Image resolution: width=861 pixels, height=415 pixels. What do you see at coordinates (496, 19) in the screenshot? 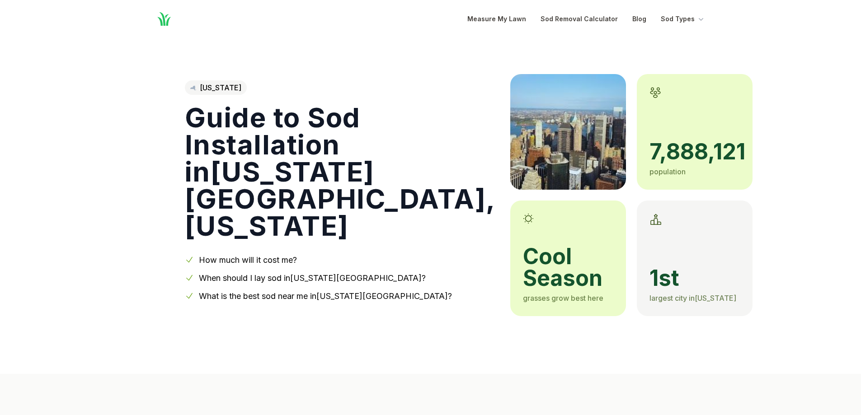
I see `a: Measure My Lawn` at bounding box center [496, 19].